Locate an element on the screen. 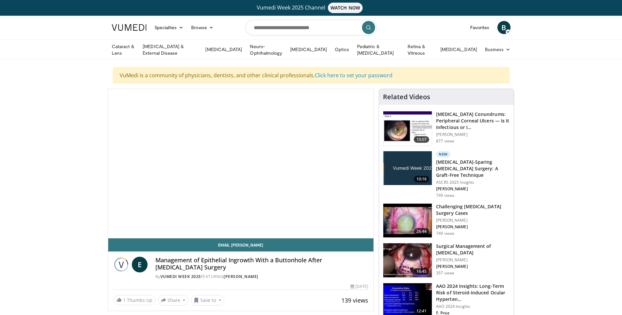 This screenshot has width=622, height=315. a: E is located at coordinates (140, 265).